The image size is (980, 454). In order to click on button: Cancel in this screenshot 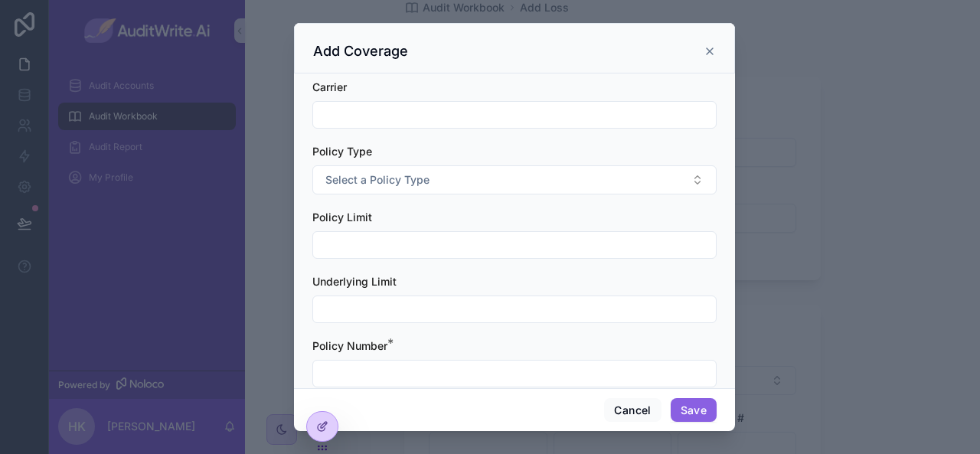, I will do `click(633, 411)`.